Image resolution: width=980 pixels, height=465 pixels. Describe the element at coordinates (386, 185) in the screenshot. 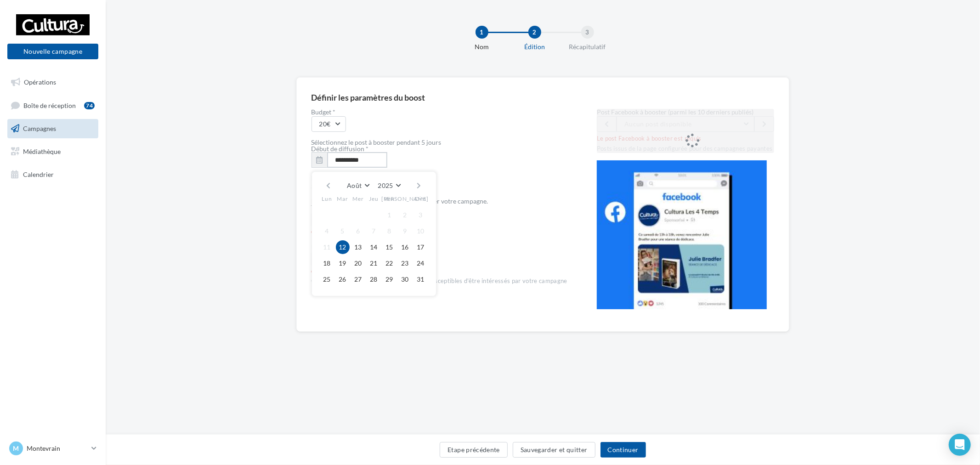

I see `span: 2025` at that location.